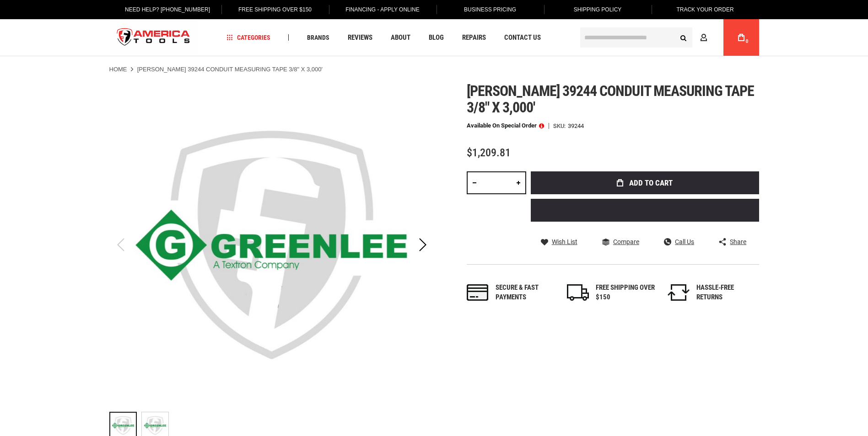  What do you see at coordinates (650, 183) in the screenshot?
I see `span: Add to Cart` at bounding box center [650, 183].